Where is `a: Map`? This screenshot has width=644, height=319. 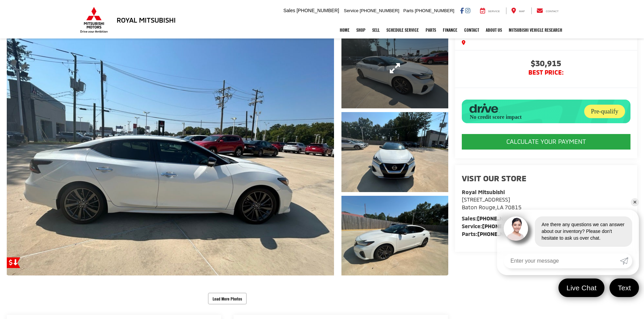
a: Map is located at coordinates (518, 11).